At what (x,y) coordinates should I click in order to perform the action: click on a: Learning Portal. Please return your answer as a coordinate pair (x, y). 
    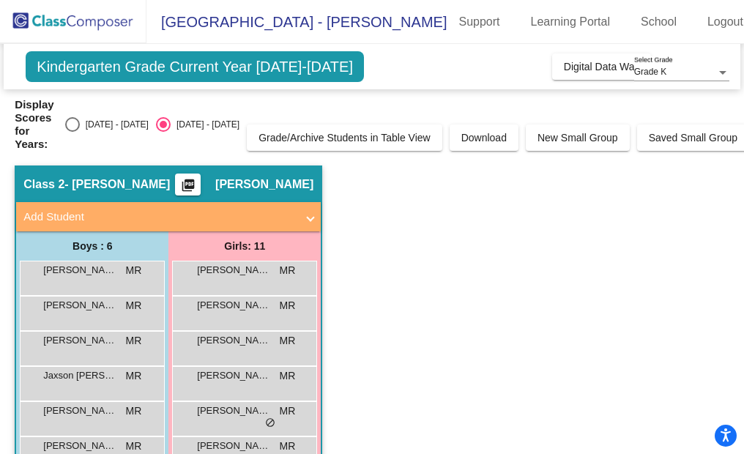
    Looking at the image, I should click on (570, 22).